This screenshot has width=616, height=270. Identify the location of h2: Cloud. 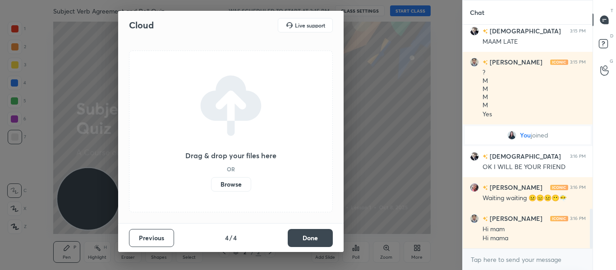
(141, 25).